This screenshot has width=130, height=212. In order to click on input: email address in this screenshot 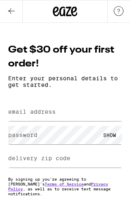, I will do `click(65, 112)`.